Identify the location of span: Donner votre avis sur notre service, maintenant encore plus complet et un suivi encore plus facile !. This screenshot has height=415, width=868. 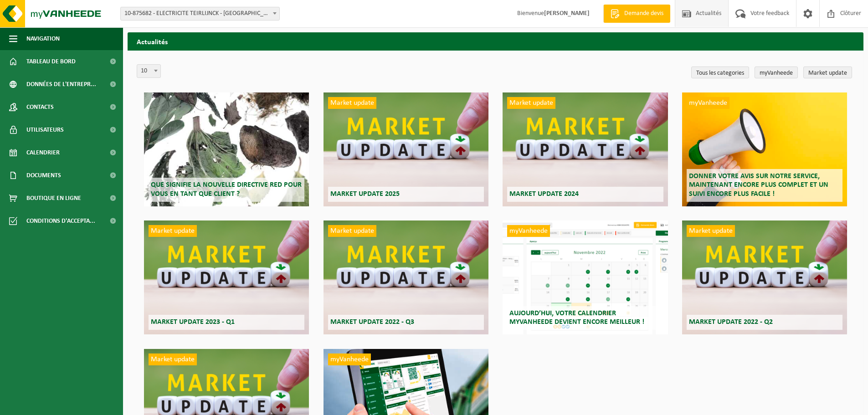
(759, 185).